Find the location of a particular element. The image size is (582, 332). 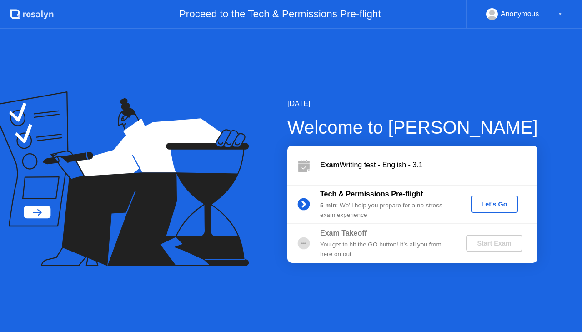

b: Tech & Permissions Pre-flight is located at coordinates (372, 194).